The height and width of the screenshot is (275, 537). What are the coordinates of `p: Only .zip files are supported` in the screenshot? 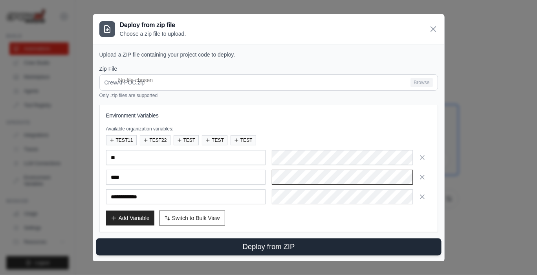 It's located at (268, 95).